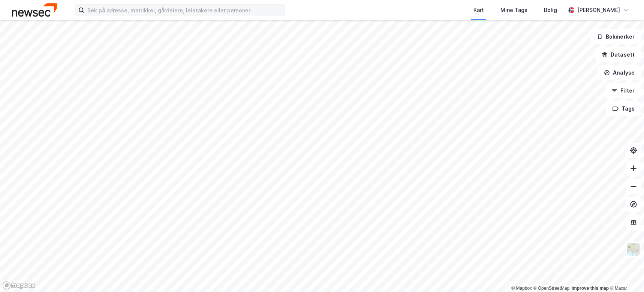  Describe the element at coordinates (615, 37) in the screenshot. I see `button: Bokmerker` at that location.